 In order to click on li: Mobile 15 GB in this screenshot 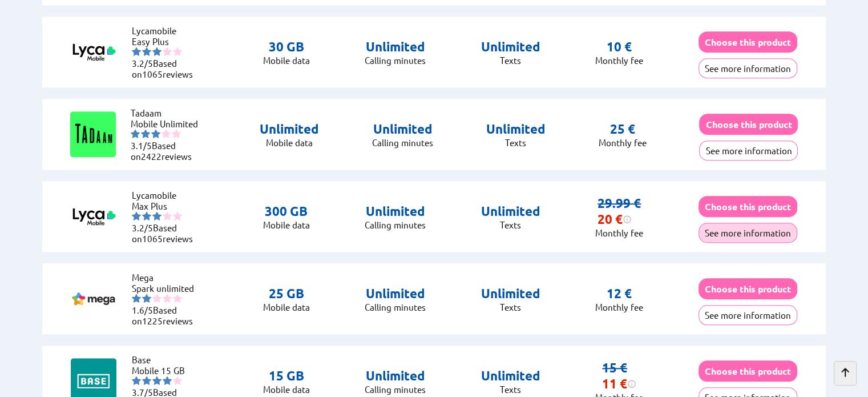, I will do `click(166, 370)`.